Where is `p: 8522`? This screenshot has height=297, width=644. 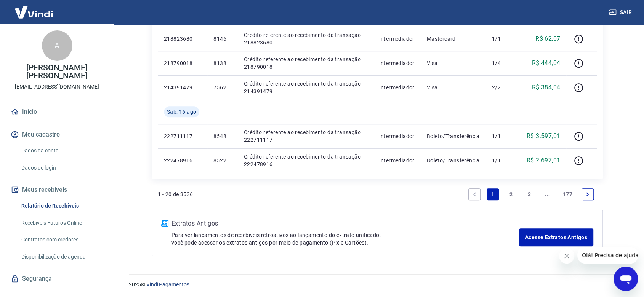 p: 8522 is located at coordinates (222, 160).